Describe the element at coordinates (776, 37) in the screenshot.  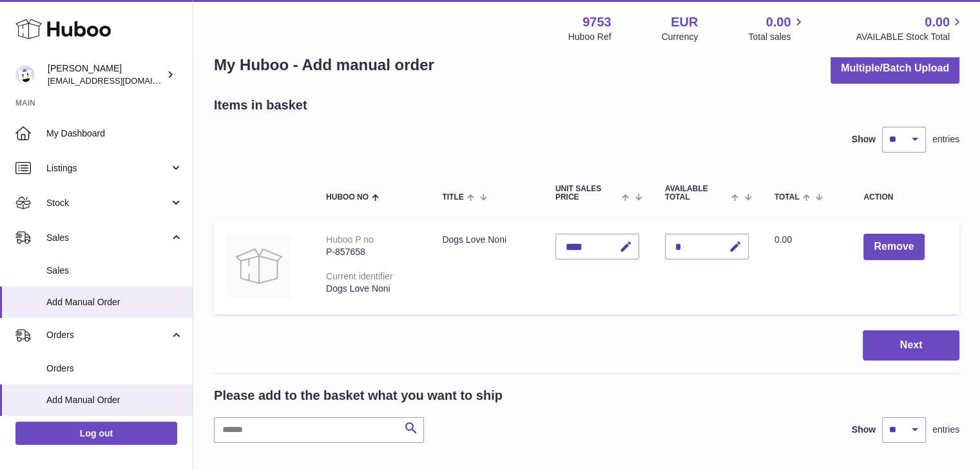
I see `span: Total sales` at that location.